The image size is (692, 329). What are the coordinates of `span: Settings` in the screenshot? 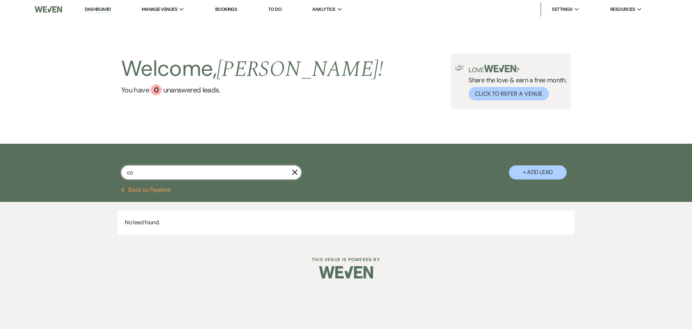 It's located at (562, 9).